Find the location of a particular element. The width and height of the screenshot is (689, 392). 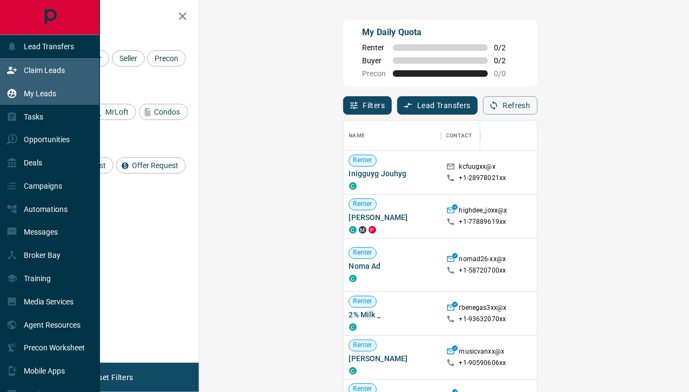

div: property.ca is located at coordinates (372, 230).